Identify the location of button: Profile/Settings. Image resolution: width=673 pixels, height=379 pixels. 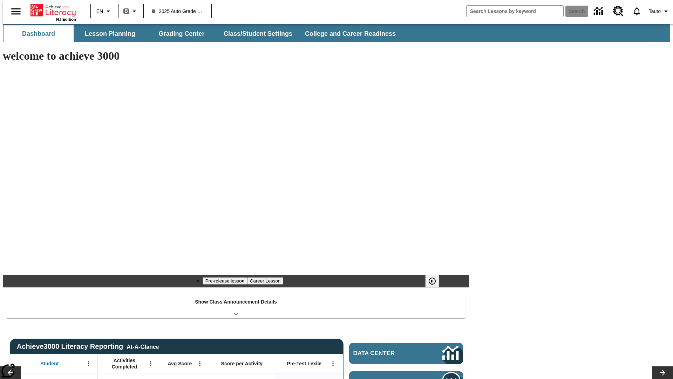
(659, 11).